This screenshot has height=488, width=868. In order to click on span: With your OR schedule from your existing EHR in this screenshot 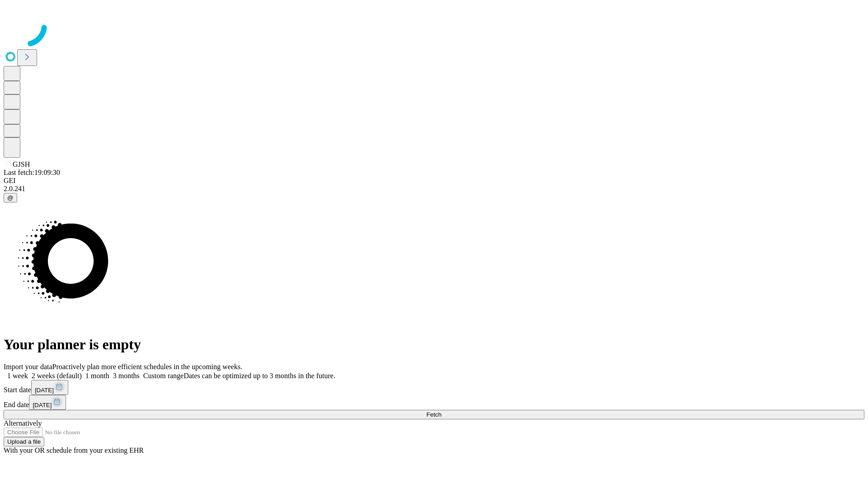, I will do `click(73, 450)`.